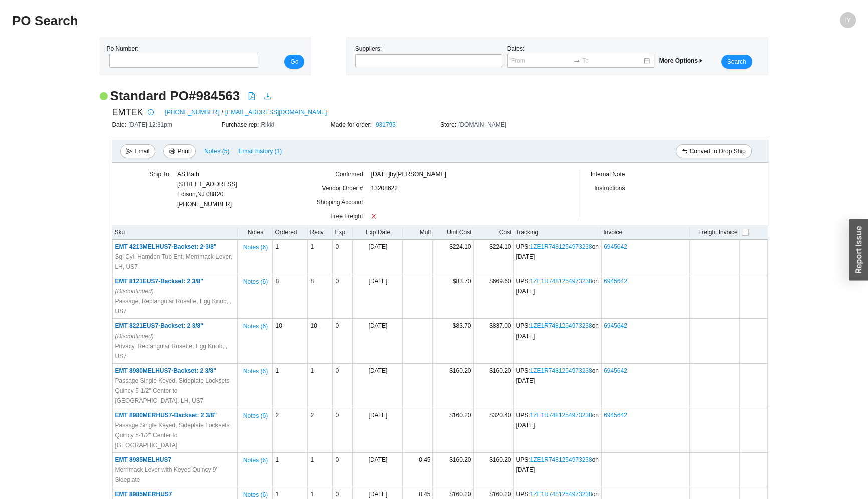 The width and height of the screenshot is (868, 499). I want to click on span: EMT 4213MELHUS7-Backset: 2-3/8", so click(165, 246).